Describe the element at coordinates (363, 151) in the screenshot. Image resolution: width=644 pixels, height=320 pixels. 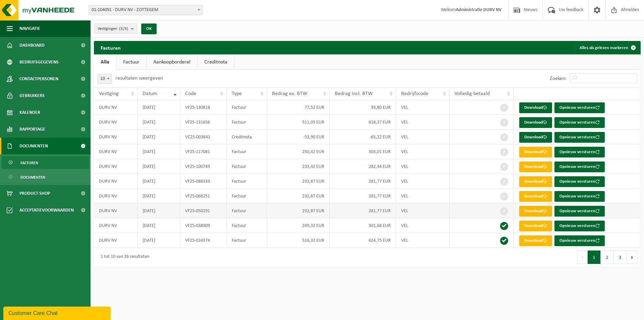
I see `td: 303,01 EUR` at that location.